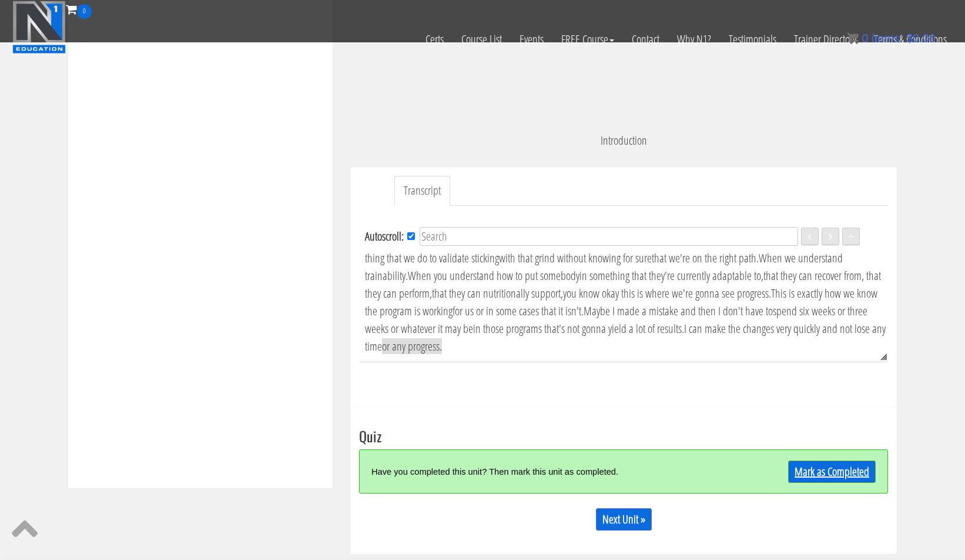 Image resolution: width=965 pixels, height=560 pixels. I want to click on a: Course List, so click(482, 40).